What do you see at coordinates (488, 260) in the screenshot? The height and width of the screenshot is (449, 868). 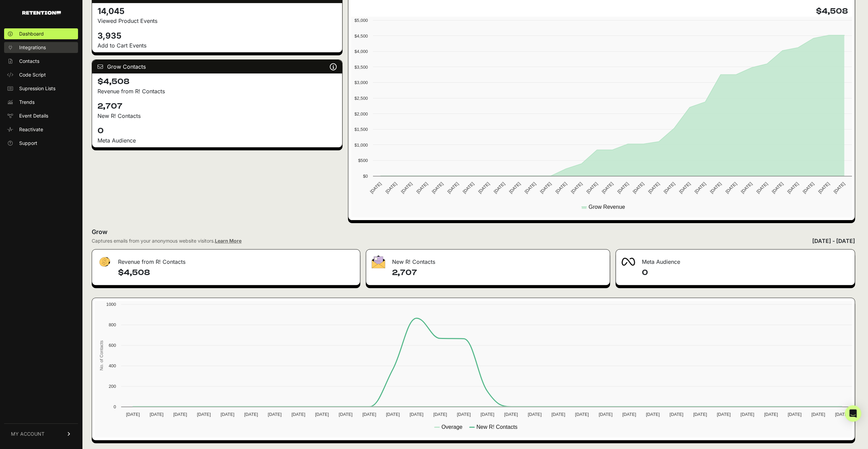 I see `div: New R! Contacts` at bounding box center [488, 260].